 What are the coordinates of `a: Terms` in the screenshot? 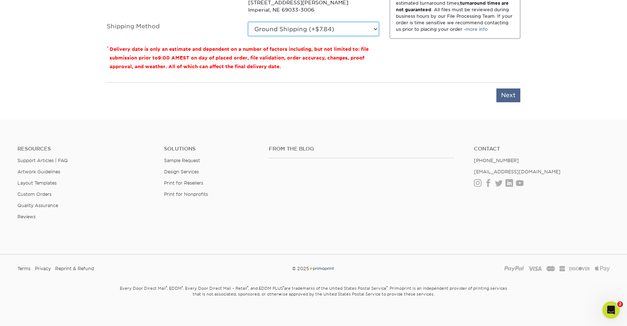 It's located at (24, 269).